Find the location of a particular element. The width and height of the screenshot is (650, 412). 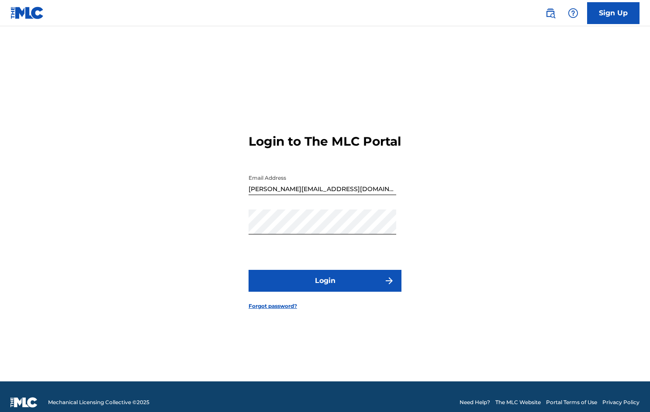

button: Login is located at coordinates (325, 280).